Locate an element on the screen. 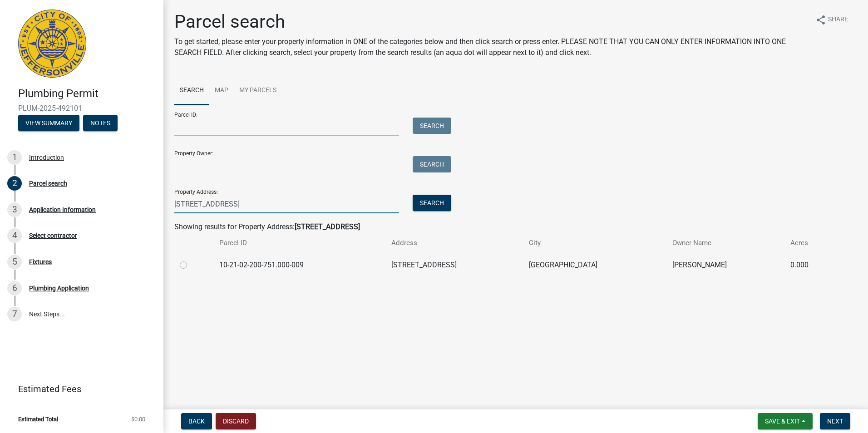 The image size is (868, 433). th: Owner Name is located at coordinates (726, 243).